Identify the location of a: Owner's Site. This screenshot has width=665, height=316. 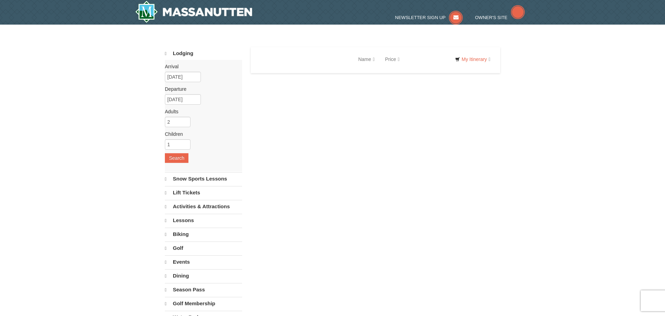
(500, 17).